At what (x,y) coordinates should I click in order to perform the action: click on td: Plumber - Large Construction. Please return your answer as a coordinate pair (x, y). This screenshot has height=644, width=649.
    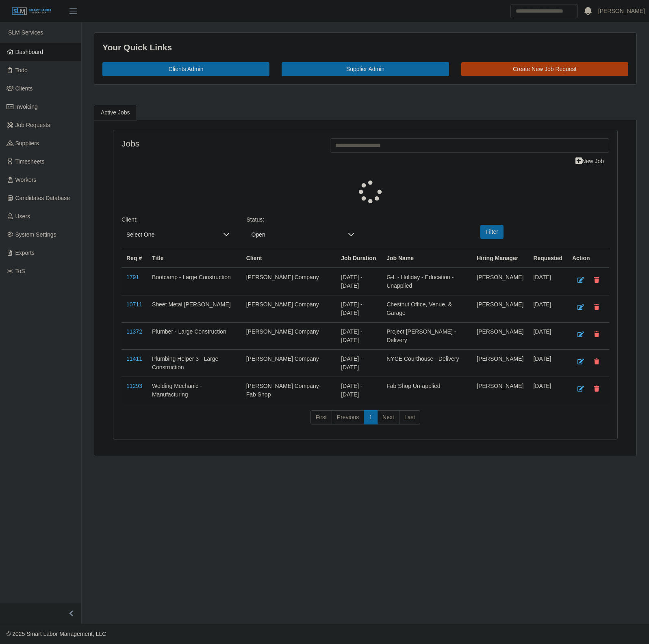
    Looking at the image, I should click on (194, 336).